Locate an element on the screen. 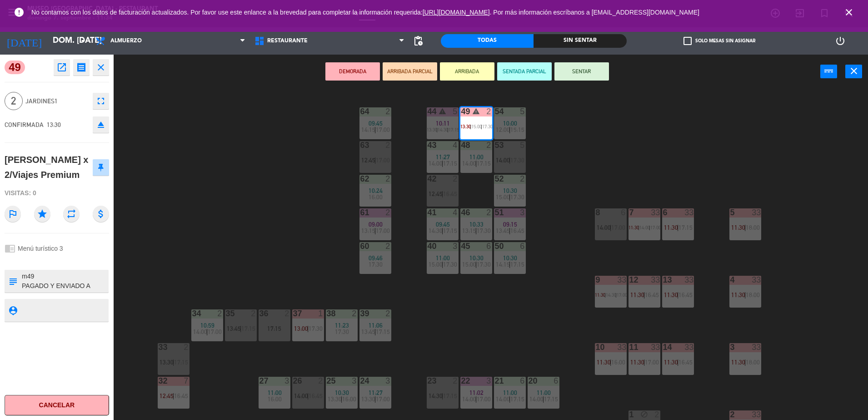  span: Menú turístico 3 is located at coordinates (40, 248).